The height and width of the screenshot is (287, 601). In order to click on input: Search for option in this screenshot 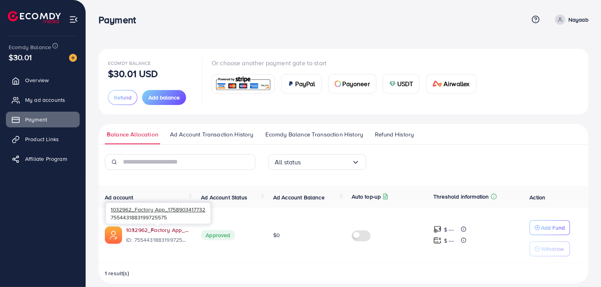, I will do `click(326, 162)`.